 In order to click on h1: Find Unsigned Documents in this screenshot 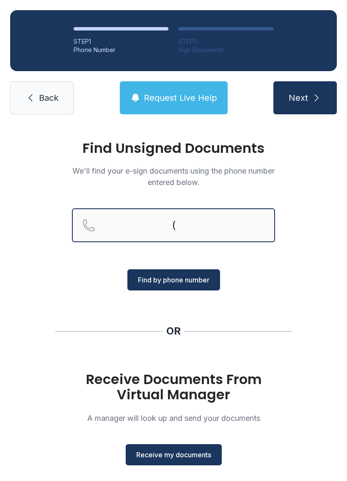, I will do `click(174, 148)`.